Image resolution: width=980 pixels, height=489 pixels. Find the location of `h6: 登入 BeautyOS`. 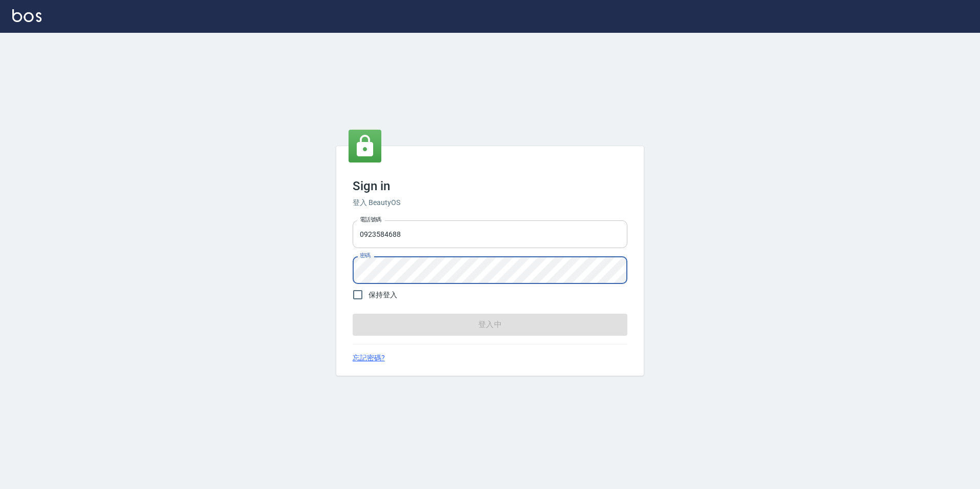

h6: 登入 BeautyOS is located at coordinates (490, 203).